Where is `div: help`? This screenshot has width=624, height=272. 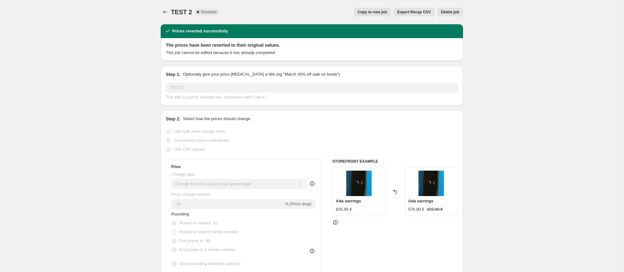
div: help is located at coordinates (312, 184).